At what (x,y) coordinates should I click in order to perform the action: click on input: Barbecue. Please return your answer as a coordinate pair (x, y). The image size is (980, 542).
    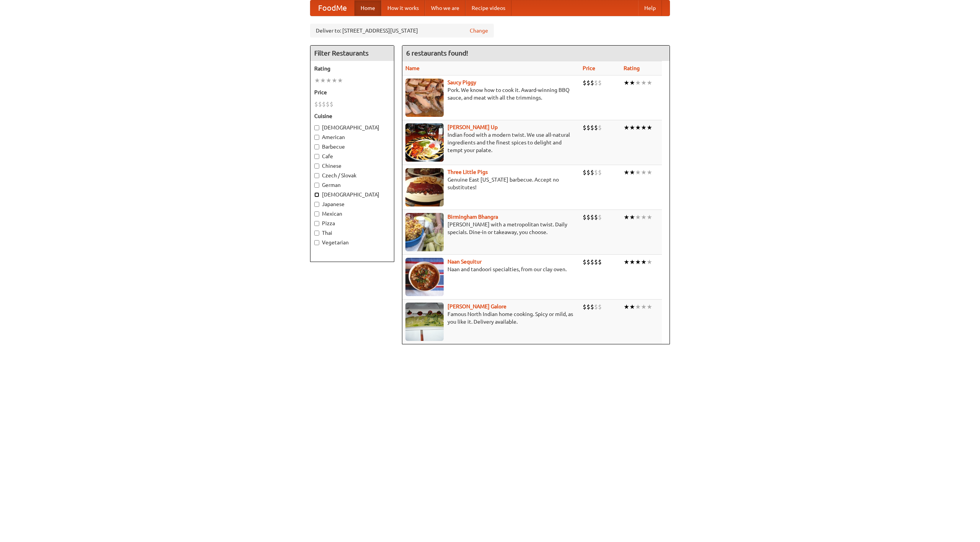
    Looking at the image, I should click on (317, 147).